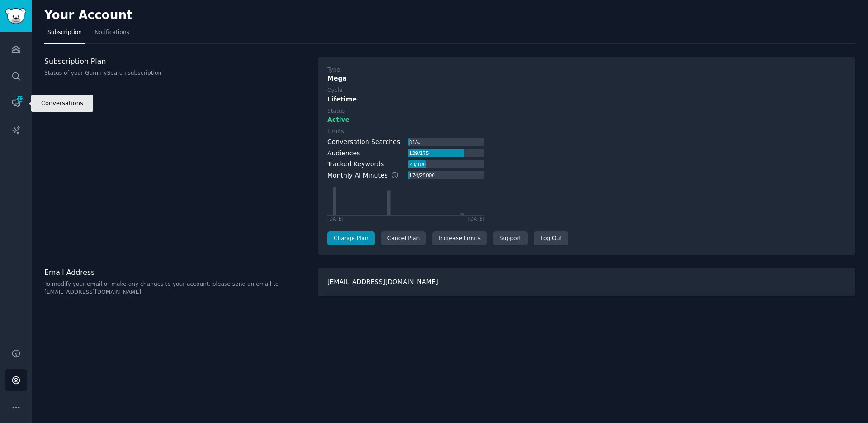 The image size is (868, 423). I want to click on span: Subscription, so click(65, 32).